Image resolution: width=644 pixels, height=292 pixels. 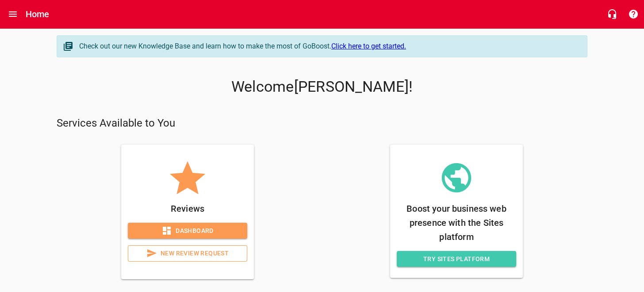 What do you see at coordinates (457, 259) in the screenshot?
I see `a: Try Sites Platform` at bounding box center [457, 259].